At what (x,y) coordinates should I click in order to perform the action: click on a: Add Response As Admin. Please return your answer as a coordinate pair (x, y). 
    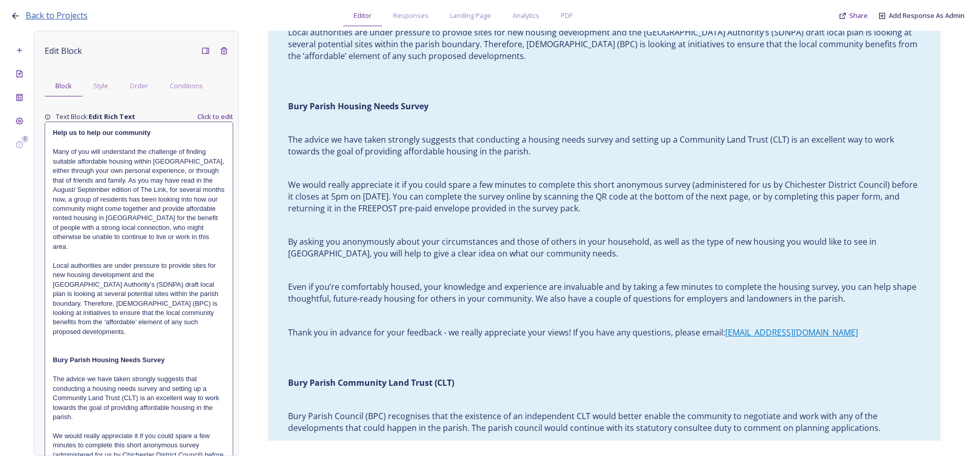
    Looking at the image, I should click on (926, 15).